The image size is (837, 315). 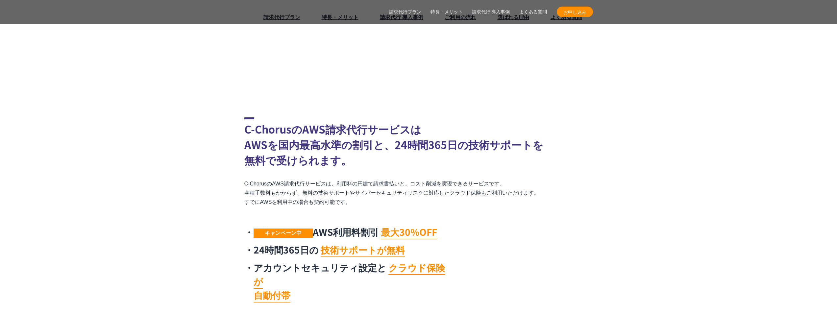 I want to click on mark: 技術サポートが無料, so click(x=363, y=250).